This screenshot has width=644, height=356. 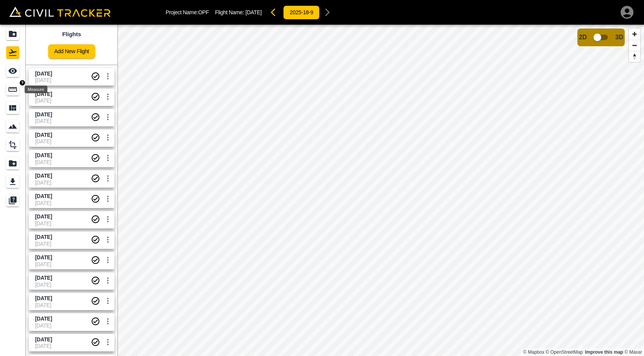 What do you see at coordinates (534, 352) in the screenshot?
I see `a: Mapbox` at bounding box center [534, 352].